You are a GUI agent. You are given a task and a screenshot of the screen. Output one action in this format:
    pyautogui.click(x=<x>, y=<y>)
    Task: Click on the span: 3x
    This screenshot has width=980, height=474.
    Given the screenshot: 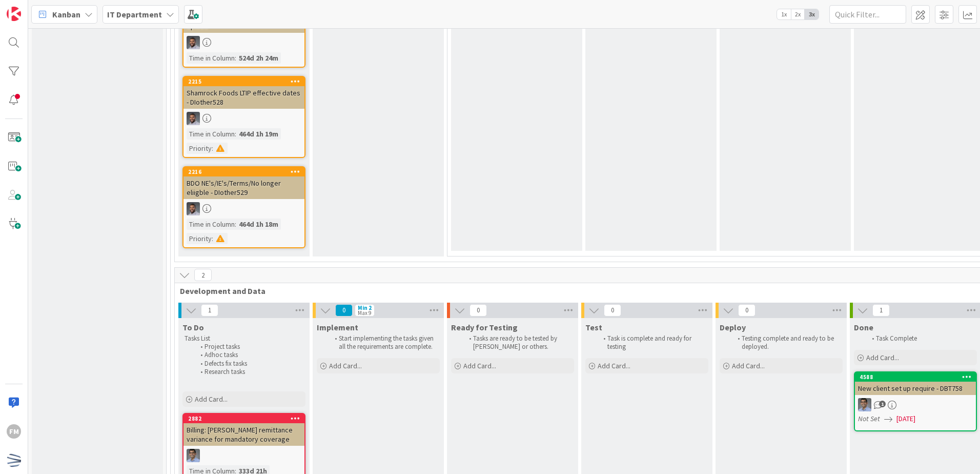 What is the action you would take?
    pyautogui.click(x=811, y=14)
    